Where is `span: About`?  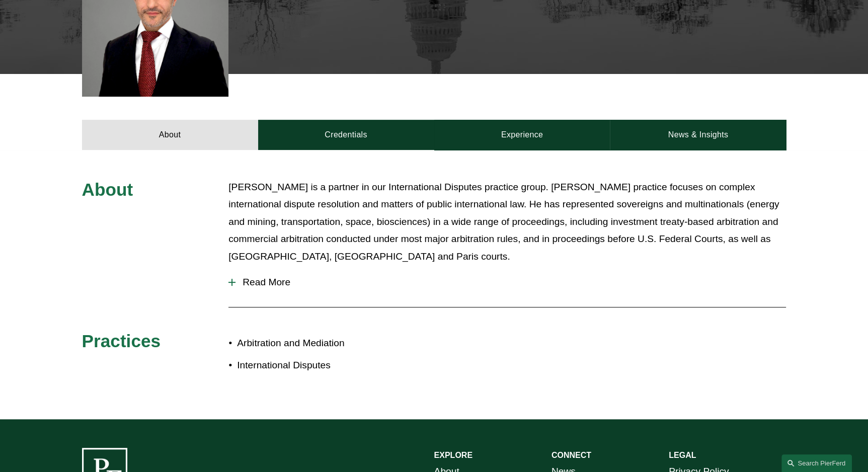 span: About is located at coordinates (108, 189).